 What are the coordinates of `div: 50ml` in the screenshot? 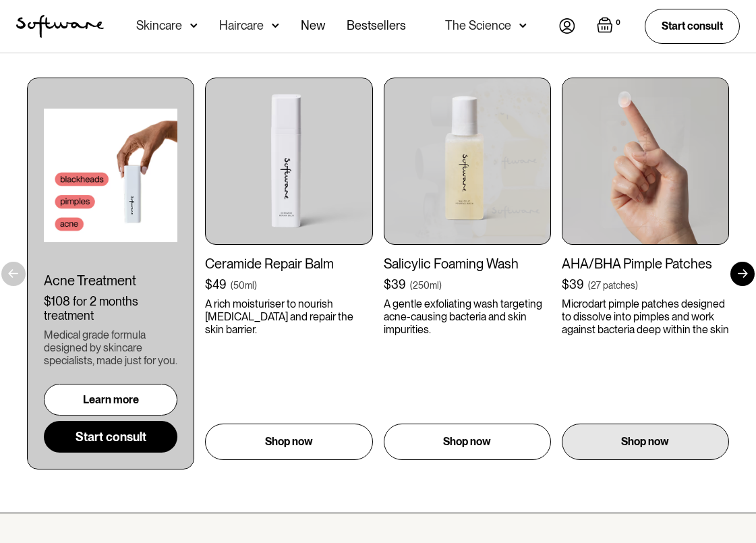 It's located at (244, 285).